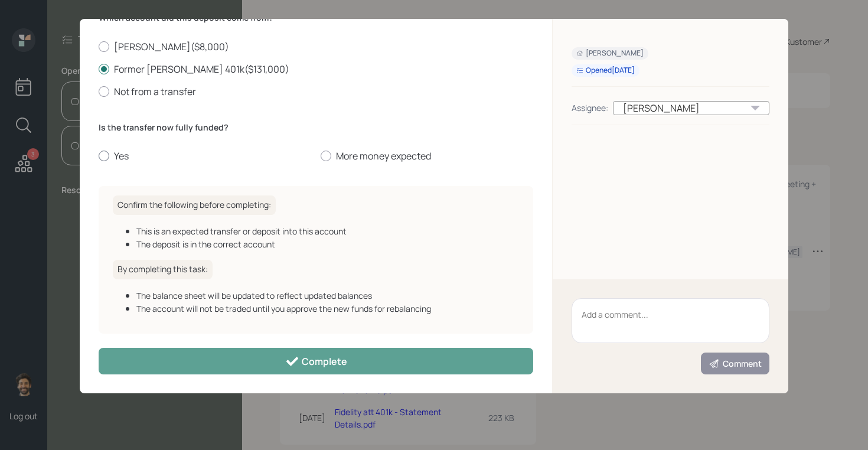 This screenshot has height=450, width=868. I want to click on div: The balance sheet will be updated to reflect updated balances, so click(327, 295).